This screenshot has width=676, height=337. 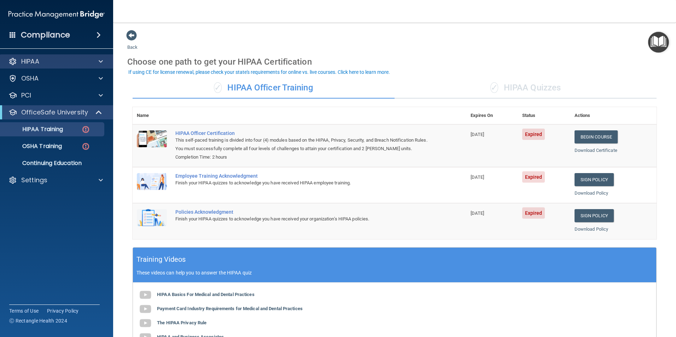 What do you see at coordinates (303, 145) in the screenshot?
I see `div: This self-paced training is divided into four (4) modules based on the HIPAA, Privacy, Security, ...` at bounding box center [303, 145].